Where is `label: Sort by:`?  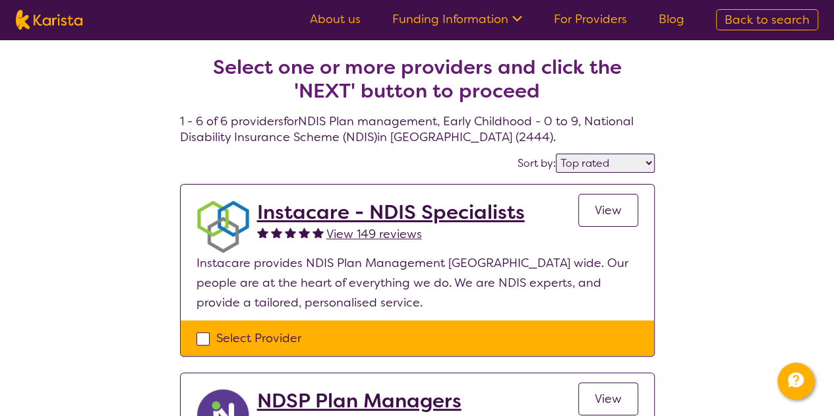
label: Sort by: is located at coordinates (537, 163).